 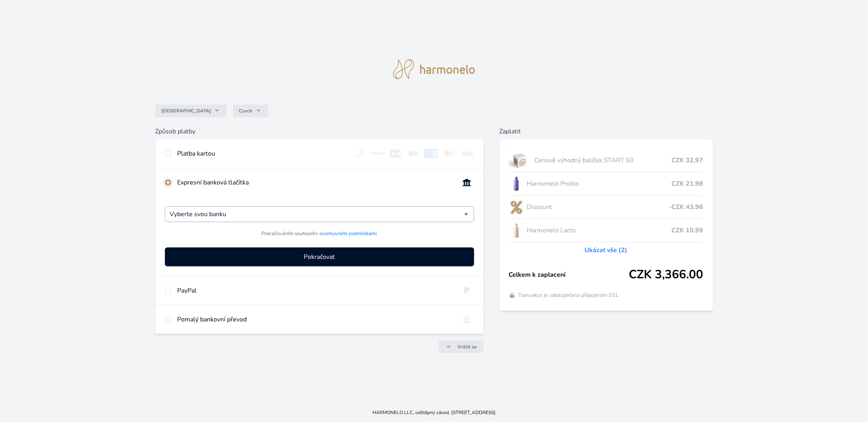 I want to click on button: Pokračovat, so click(x=320, y=256).